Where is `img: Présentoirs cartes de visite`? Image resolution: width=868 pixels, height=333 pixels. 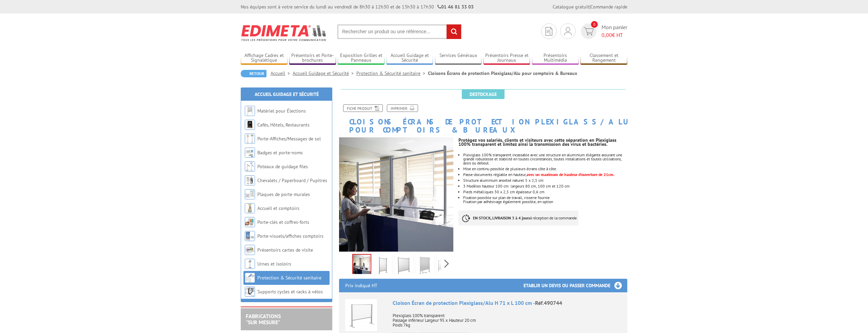
img: Présentoirs cartes de visite is located at coordinates (250, 250).